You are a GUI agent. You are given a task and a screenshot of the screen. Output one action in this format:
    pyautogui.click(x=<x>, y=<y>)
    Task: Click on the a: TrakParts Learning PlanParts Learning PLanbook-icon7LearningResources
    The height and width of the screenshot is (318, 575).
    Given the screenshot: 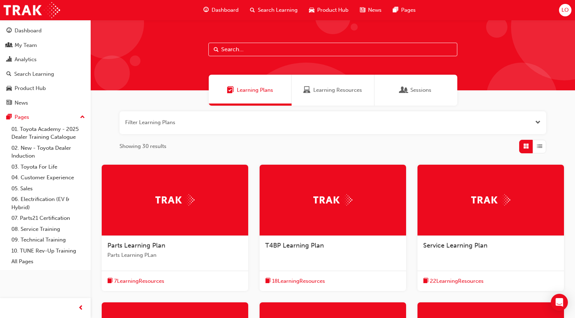 What is the action you would take?
    pyautogui.click(x=175, y=228)
    